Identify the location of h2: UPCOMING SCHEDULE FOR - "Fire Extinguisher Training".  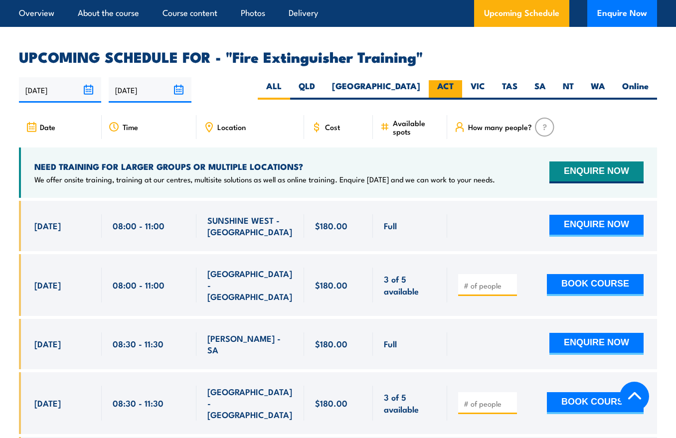
(338, 56).